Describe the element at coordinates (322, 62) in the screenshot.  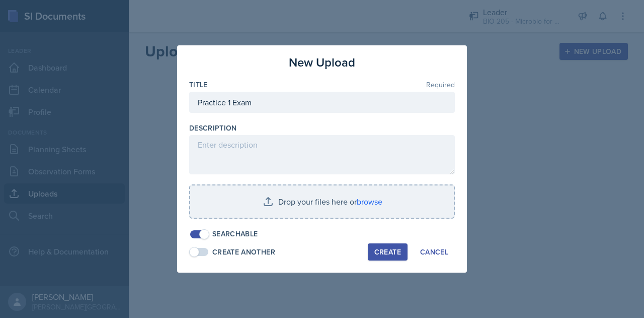
I see `h3: New Upload` at that location.